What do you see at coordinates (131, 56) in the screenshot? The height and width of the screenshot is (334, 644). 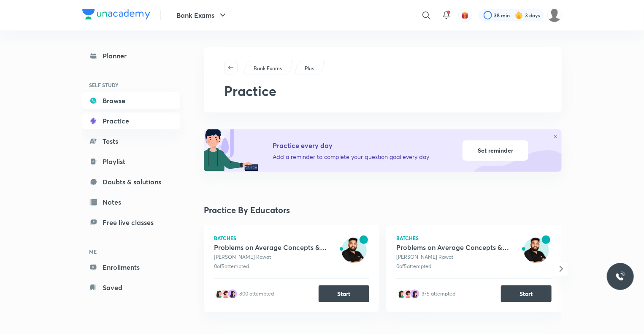 I see `a: Planner` at bounding box center [131, 56].